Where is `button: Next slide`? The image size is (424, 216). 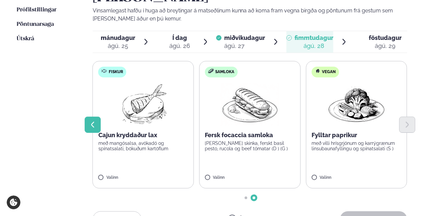 button: Next slide is located at coordinates (407, 124).